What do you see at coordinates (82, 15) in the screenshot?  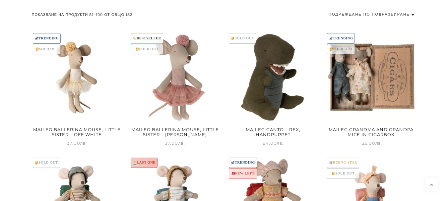 I see `p: Показване на продукти 81–100 от общо 182` at bounding box center [82, 15].